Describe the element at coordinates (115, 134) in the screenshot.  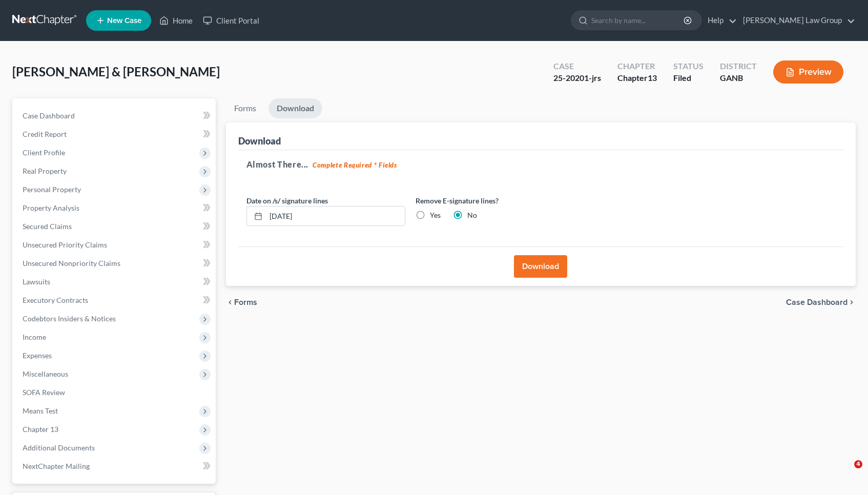
I see `a: Credit Report` at that location.